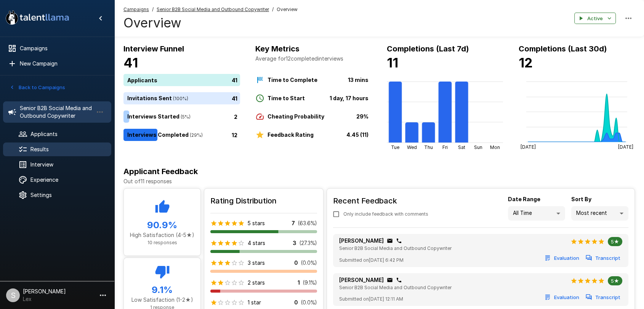  I want to click on b: 13 mins, so click(358, 80).